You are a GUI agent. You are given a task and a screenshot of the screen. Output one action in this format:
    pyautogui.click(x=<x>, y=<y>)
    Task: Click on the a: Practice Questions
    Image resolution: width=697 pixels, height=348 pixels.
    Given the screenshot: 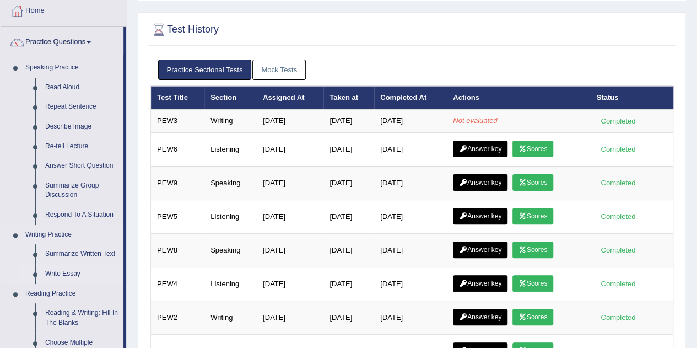 What is the action you would take?
    pyautogui.click(x=62, y=41)
    